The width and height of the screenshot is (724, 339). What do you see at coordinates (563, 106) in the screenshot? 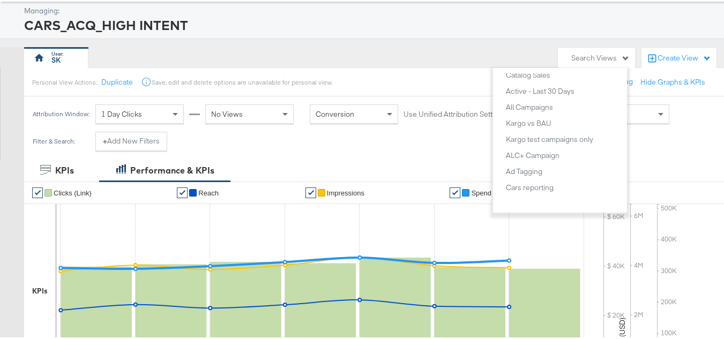
I see `button: All Campaigns` at bounding box center [563, 106].